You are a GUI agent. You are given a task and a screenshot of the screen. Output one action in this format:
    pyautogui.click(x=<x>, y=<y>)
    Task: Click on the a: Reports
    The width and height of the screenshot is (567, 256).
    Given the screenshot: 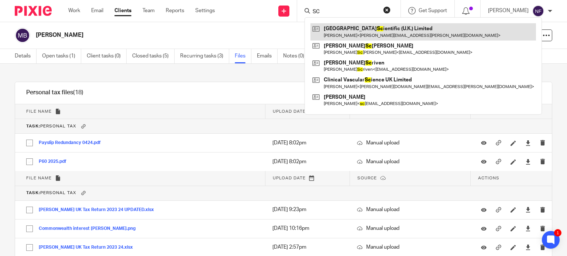 What is the action you would take?
    pyautogui.click(x=175, y=11)
    